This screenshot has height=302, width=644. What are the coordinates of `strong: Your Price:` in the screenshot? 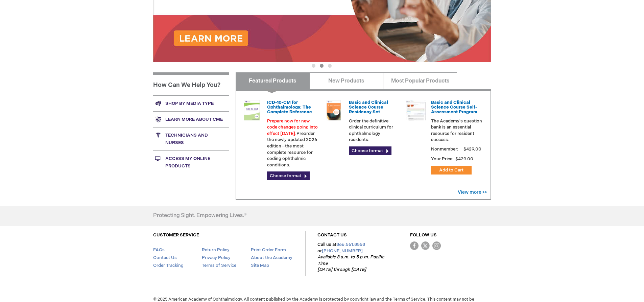 It's located at (442, 159).